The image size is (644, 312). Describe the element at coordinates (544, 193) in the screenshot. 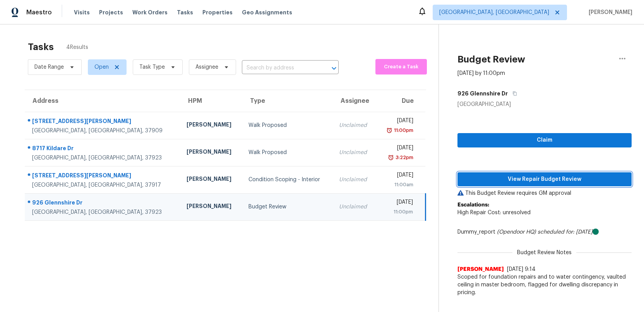

I see `p: This Budget Review requires GM approval` at that location.